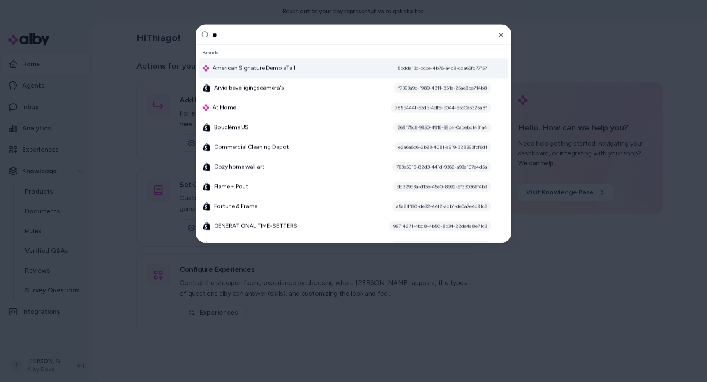 The image size is (707, 382). I want to click on span: GENERATIONAL TIME-SETTERS, so click(256, 226).